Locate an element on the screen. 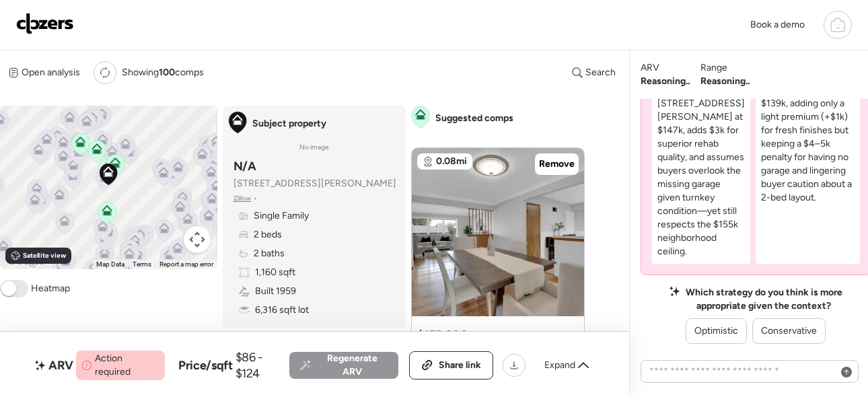 Image resolution: width=868 pixels, height=399 pixels. span: No image is located at coordinates (314, 147).